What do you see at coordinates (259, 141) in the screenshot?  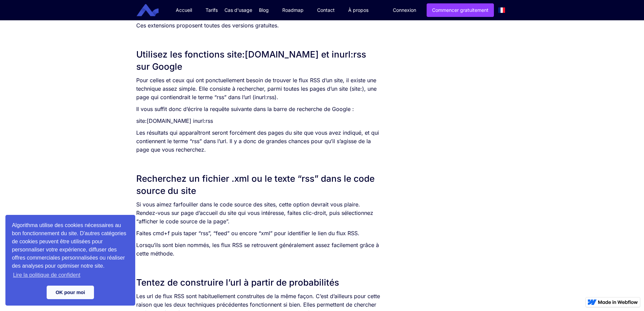 I see `p: Les résultats qui apparaîtront seront forcément des pages du site que vous avez indiqué, et qui c...` at bounding box center [259, 141].